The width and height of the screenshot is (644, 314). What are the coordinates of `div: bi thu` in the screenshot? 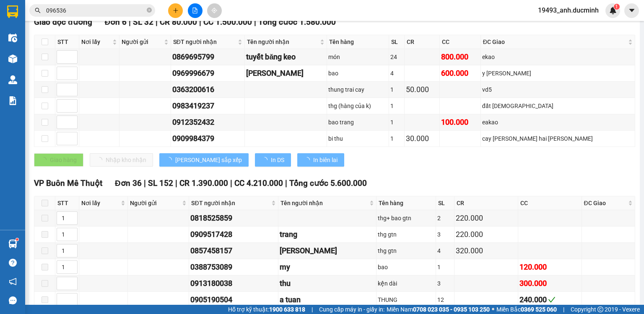 It's located at (358, 138).